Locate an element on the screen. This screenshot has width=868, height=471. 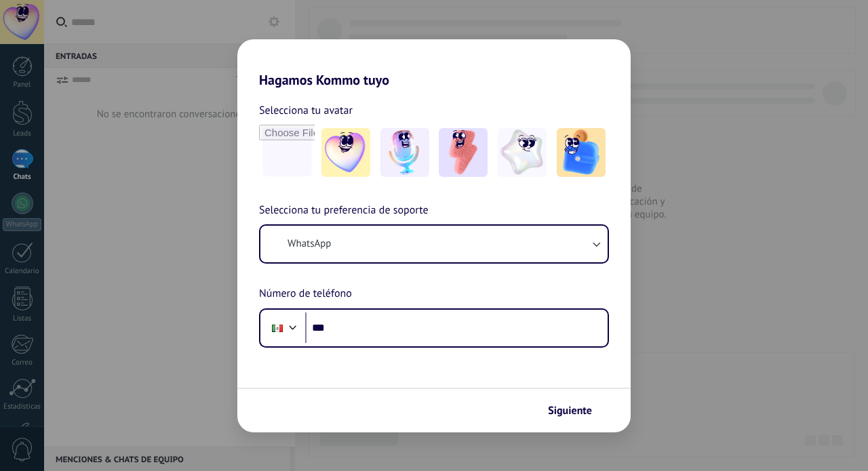
span: Número de teléfono is located at coordinates (305, 294).